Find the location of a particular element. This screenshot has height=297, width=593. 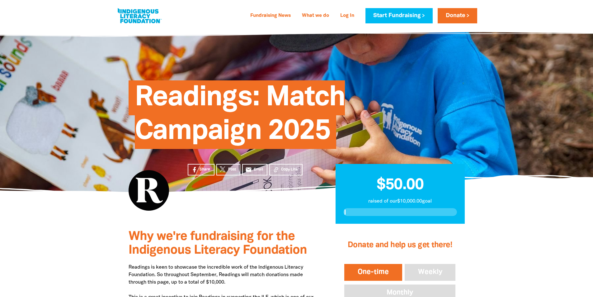

button: Copy Link is located at coordinates (286, 169).